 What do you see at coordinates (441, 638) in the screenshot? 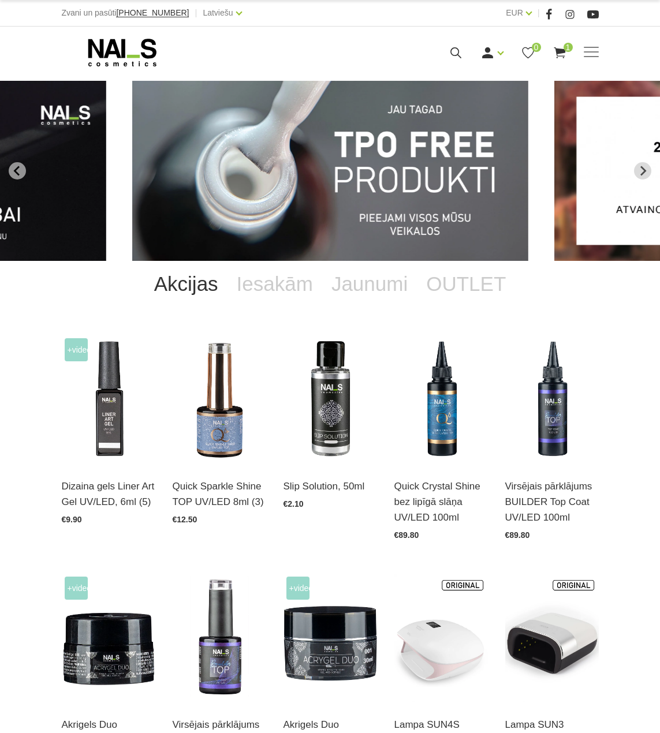
I see `img: Tips:UV LAMPAZīmola nosaukums:SUNUVModeļa numurs: SUNUV4Profesionālā UV/Led lampa.Garantija: 1 ga...` at bounding box center [441, 638].